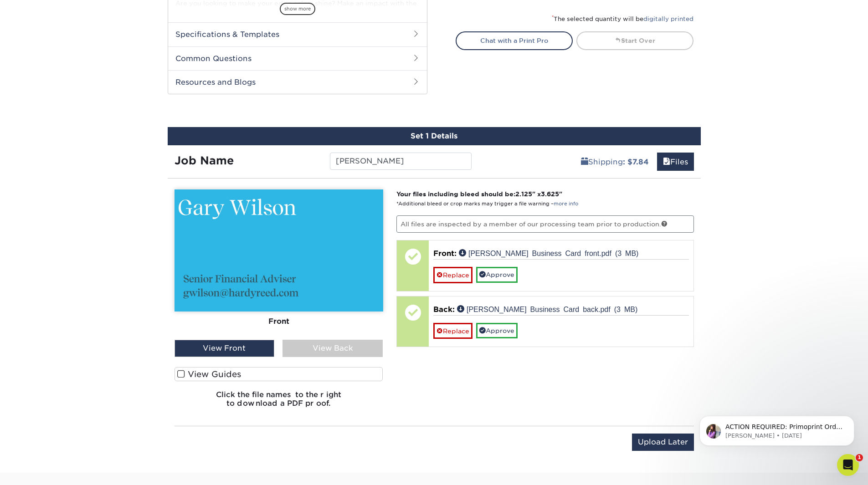 This screenshot has width=868, height=485. What do you see at coordinates (614, 162) in the screenshot?
I see `a: Shipping: $7.84` at bounding box center [614, 162].